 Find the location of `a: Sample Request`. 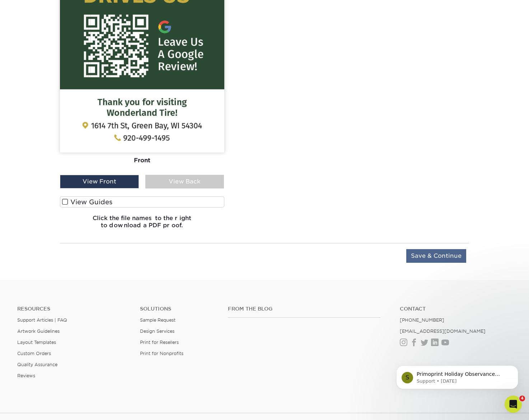

a: Sample Request is located at coordinates (157, 320).